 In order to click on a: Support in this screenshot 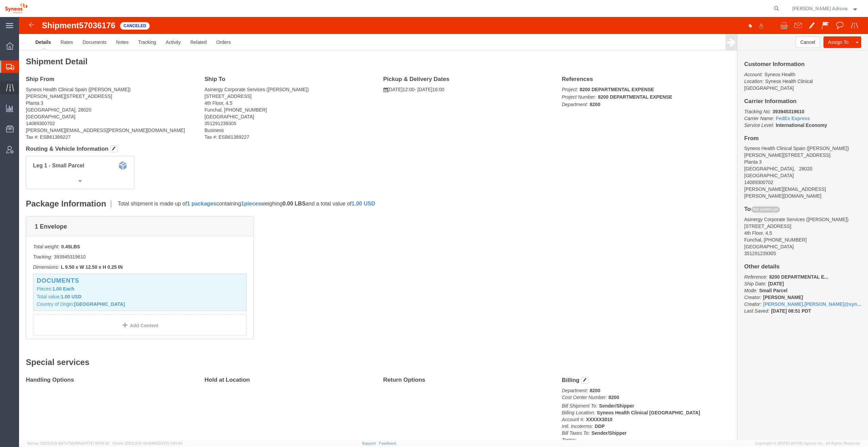, I will do `click(371, 443)`.